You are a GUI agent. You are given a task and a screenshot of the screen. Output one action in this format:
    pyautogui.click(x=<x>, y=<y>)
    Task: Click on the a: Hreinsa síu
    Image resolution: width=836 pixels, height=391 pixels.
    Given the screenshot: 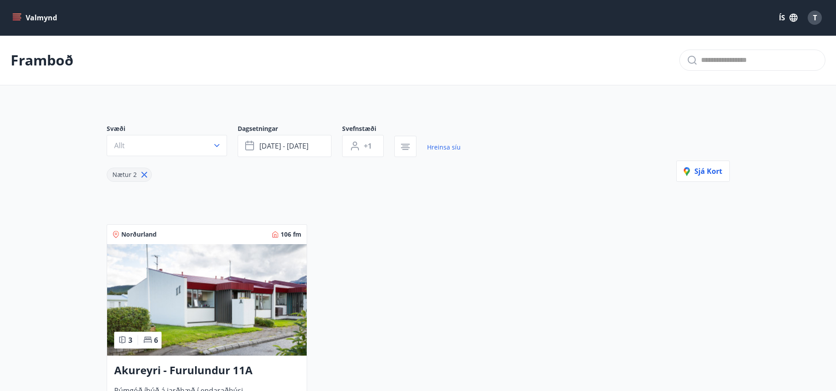 What is the action you would take?
    pyautogui.click(x=444, y=147)
    